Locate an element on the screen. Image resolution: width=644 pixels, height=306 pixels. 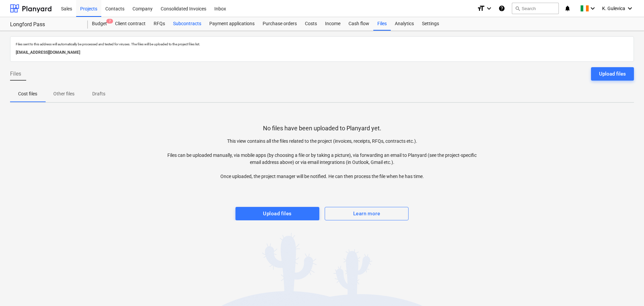
span: K. Gulevica is located at coordinates (614, 8).